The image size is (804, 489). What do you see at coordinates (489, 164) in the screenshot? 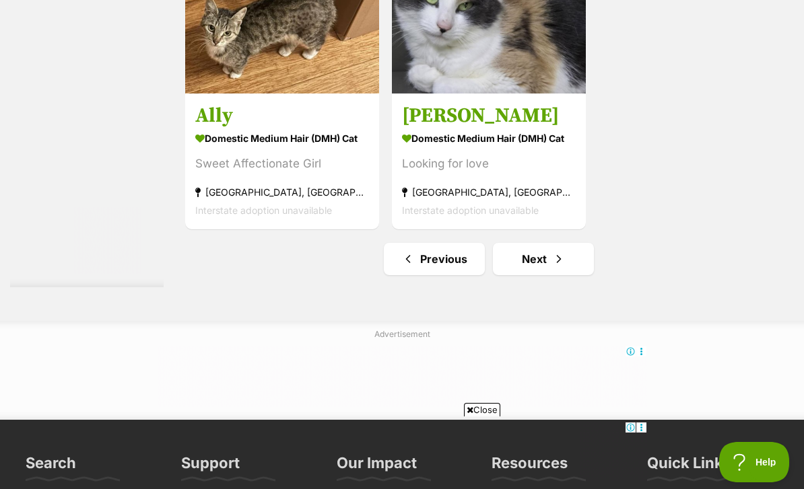
I see `div: Looking for love` at bounding box center [489, 164].